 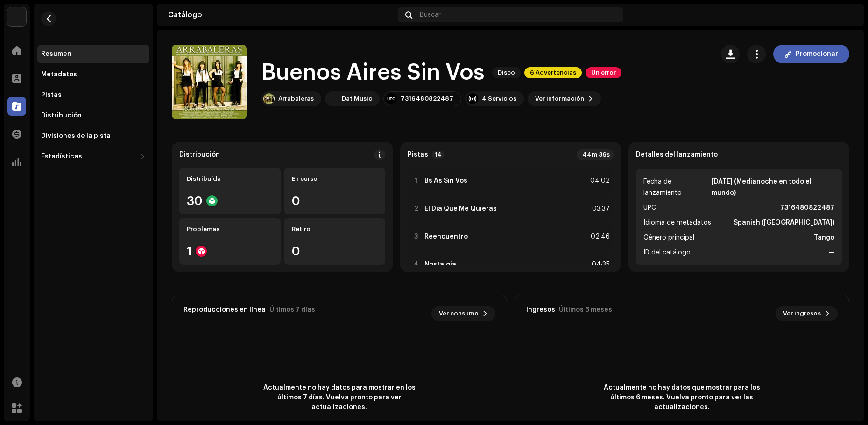 What do you see at coordinates (446, 237) in the screenshot?
I see `strong: Reencuentro` at bounding box center [446, 237].